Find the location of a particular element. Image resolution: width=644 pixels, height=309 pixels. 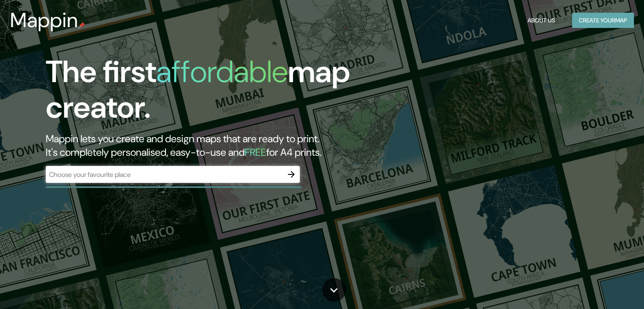

img: mappin-pin is located at coordinates (82, 25).